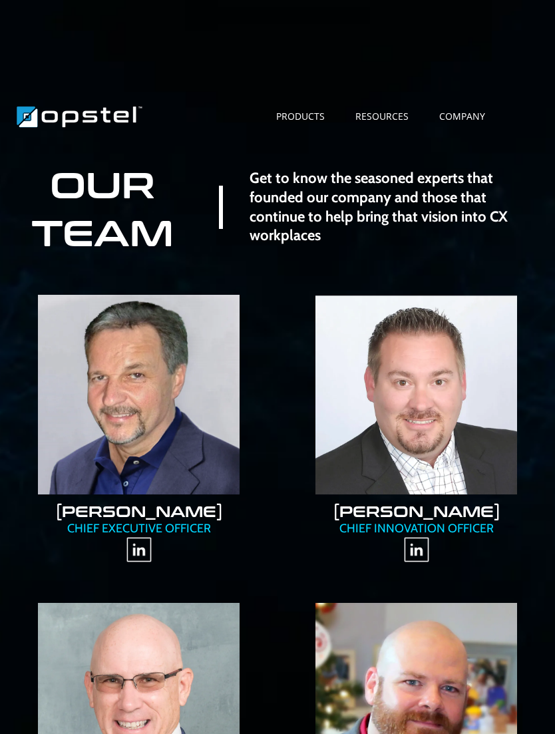 Image resolution: width=555 pixels, height=734 pixels. Describe the element at coordinates (416, 528) in the screenshot. I see `p: CHIEF INNOVATION OFFICER` at that location.